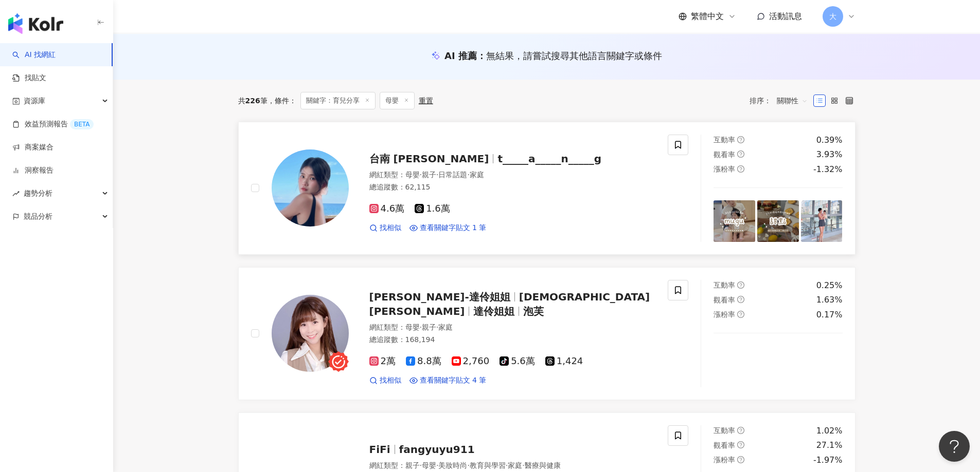  I want to click on span: rise, so click(16, 194).